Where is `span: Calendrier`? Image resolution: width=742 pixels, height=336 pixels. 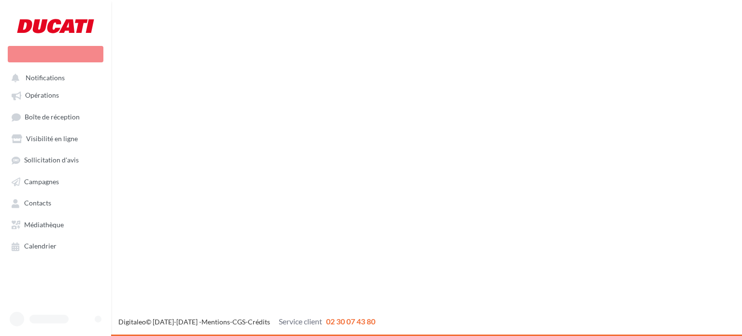 span: Calendrier is located at coordinates (40, 246).